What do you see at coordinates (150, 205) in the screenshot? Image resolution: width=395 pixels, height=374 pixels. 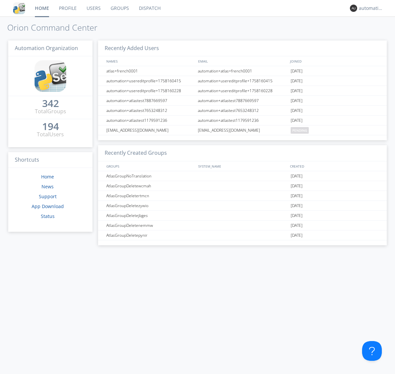 I see `div: AtlasGroupDeletezywio` at bounding box center [150, 205].